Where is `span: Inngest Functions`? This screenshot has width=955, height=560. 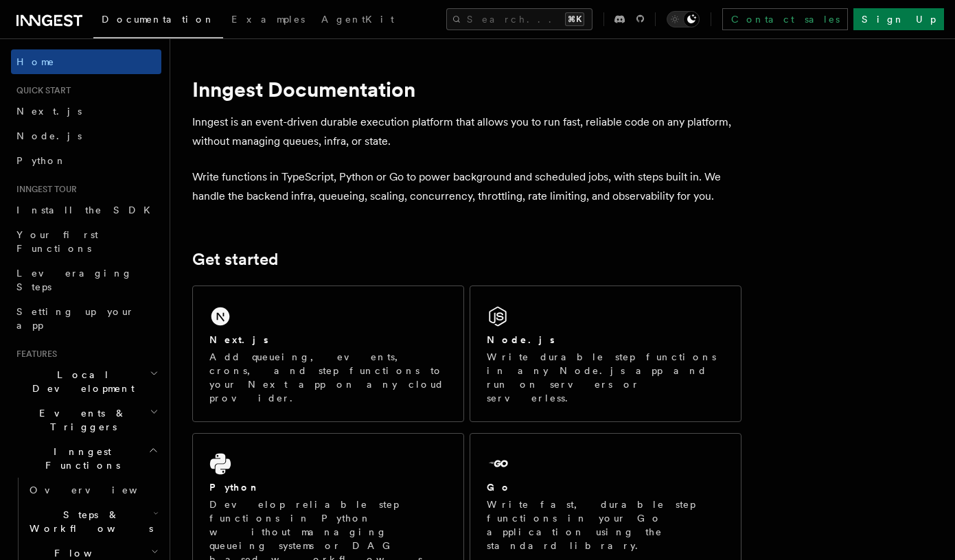 span: Inngest Functions is located at coordinates (80, 458).